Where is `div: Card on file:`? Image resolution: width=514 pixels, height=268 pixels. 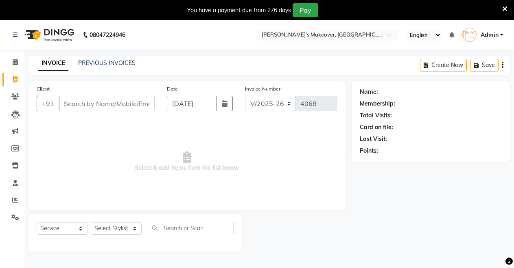 div: Card on file: is located at coordinates (376, 127).